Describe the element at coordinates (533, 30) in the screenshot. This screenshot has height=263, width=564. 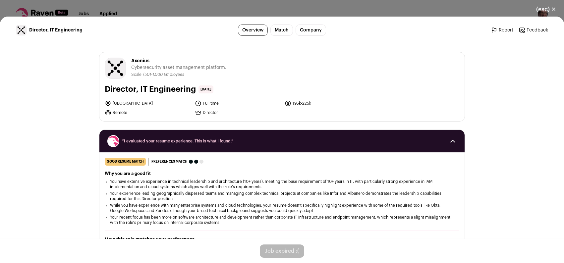
I see `a: Feedback` at that location.